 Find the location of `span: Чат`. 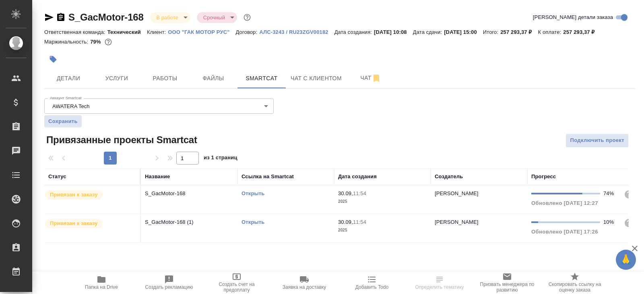

span: Чат is located at coordinates (371, 78).